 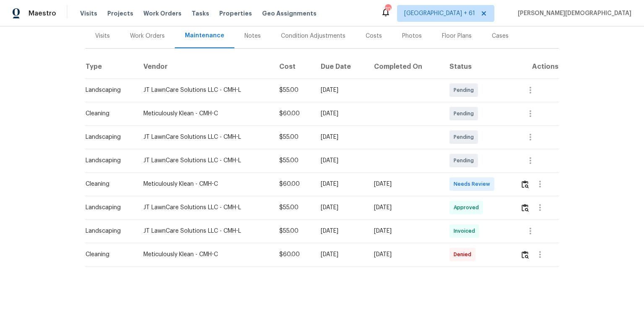 I want to click on span: Work Orders, so click(x=162, y=14).